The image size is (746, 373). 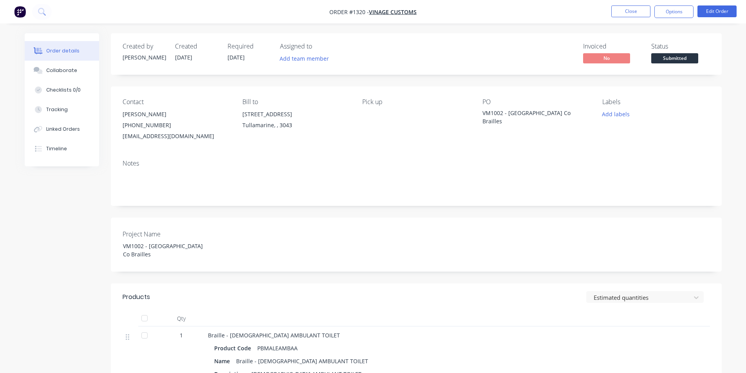 I want to click on div: Bill to, so click(x=296, y=102).